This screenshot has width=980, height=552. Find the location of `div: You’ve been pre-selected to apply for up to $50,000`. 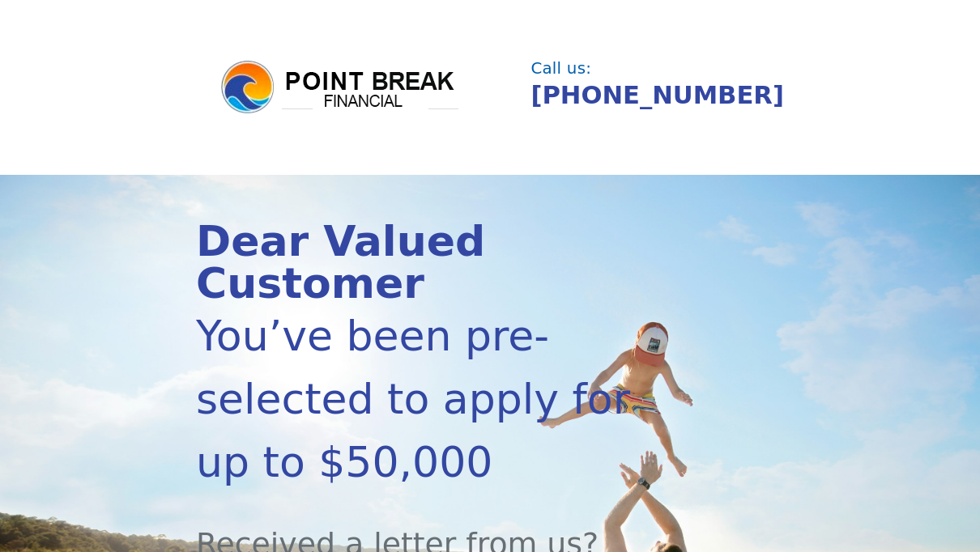

div: You’ve been pre-selected to apply for up to $50,000 is located at coordinates (446, 399).